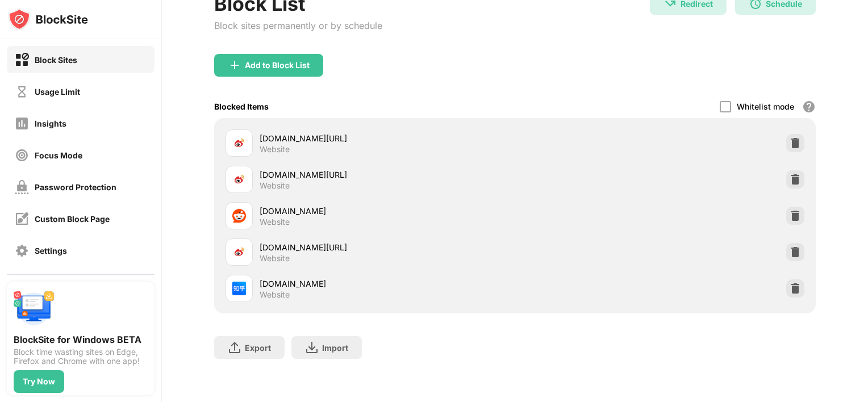 This screenshot has width=868, height=402. What do you see at coordinates (22, 123) in the screenshot?
I see `img: insights-off.svg` at bounding box center [22, 123].